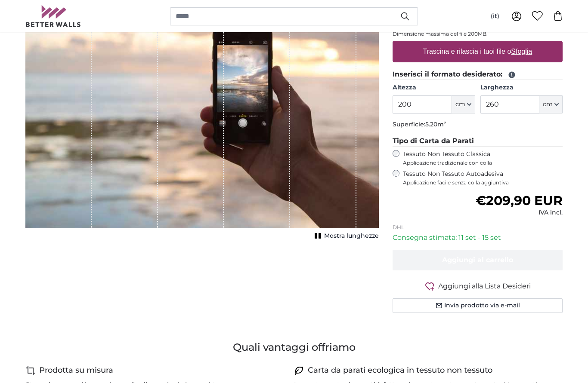 This screenshot has width=588, height=383. I want to click on label: Tessuto Non Tessuto Autoadesiva, so click(483, 178).